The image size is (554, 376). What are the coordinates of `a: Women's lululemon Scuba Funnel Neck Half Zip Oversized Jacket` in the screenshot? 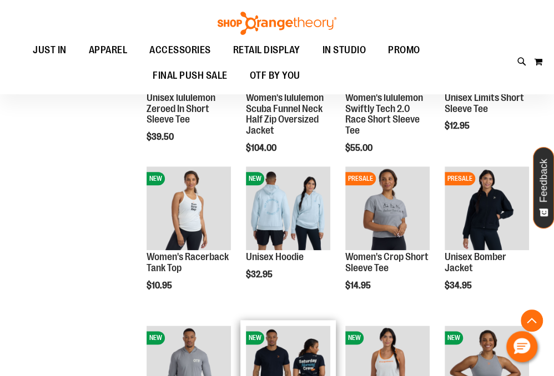 It's located at (285, 114).